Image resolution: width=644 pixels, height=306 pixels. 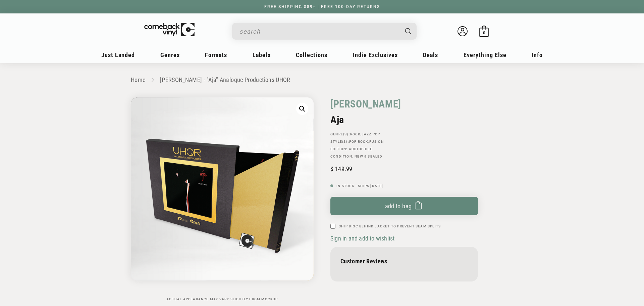 What do you see at coordinates (118, 55) in the screenshot?
I see `span: Just Landed` at bounding box center [118, 55].